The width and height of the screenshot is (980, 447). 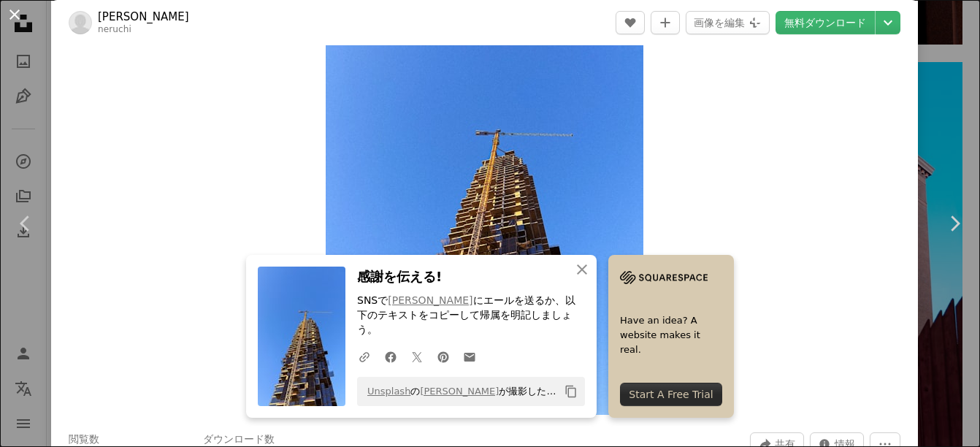 I want to click on a: 次へ, so click(x=955, y=224).